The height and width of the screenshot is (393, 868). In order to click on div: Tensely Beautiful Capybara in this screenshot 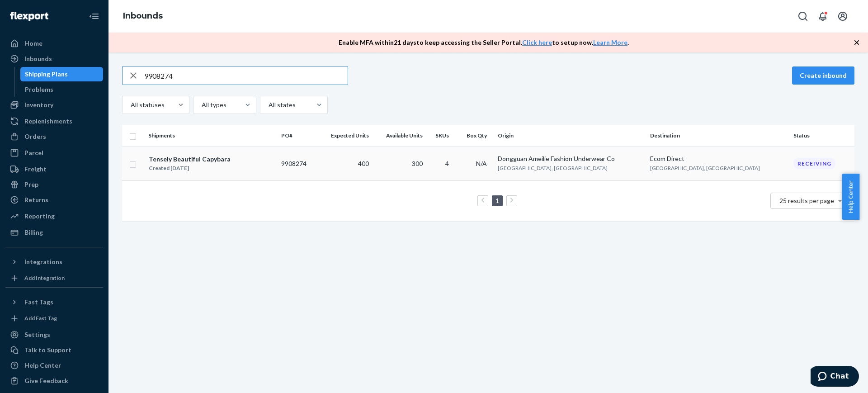, I will do `click(189, 159)`.